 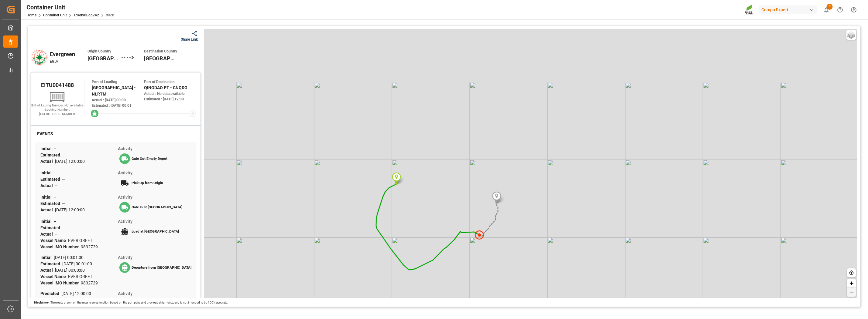 I want to click on div: EVENTS, so click(x=45, y=134).